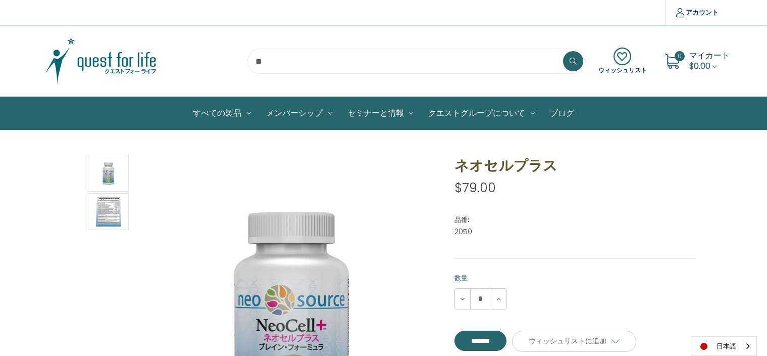 The height and width of the screenshot is (356, 767). Describe the element at coordinates (568, 340) in the screenshot. I see `span: ウィッシュリストに追加` at that location.